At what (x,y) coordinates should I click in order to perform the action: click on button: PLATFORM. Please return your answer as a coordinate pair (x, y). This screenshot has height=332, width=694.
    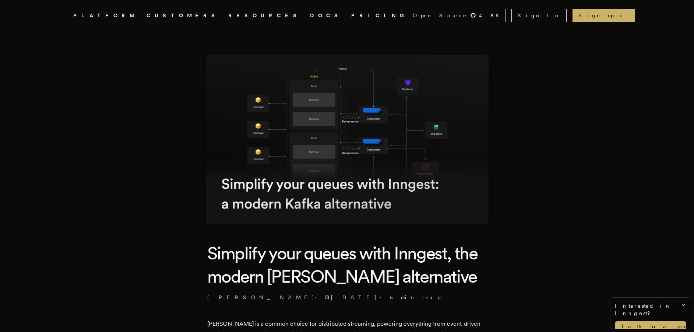
    Looking at the image, I should click on (105, 15).